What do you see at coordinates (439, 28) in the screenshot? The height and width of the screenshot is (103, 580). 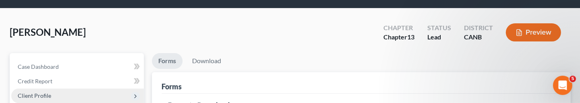 I see `div: Status` at bounding box center [439, 28].